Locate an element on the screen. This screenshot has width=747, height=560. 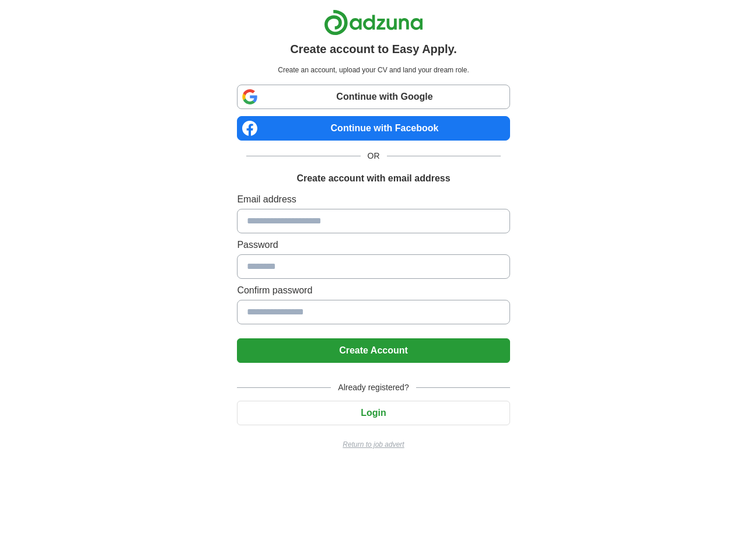
h1: Create account to Easy Apply. is located at coordinates (374, 49).